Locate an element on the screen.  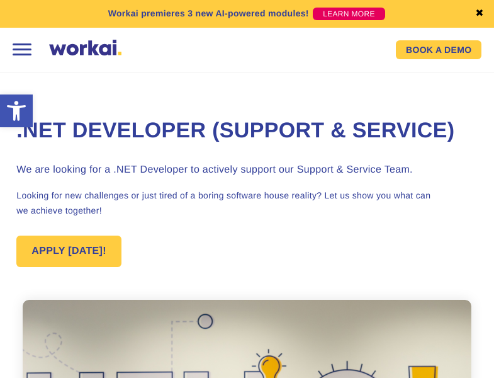
a: LEARN MORE is located at coordinates (349, 14).